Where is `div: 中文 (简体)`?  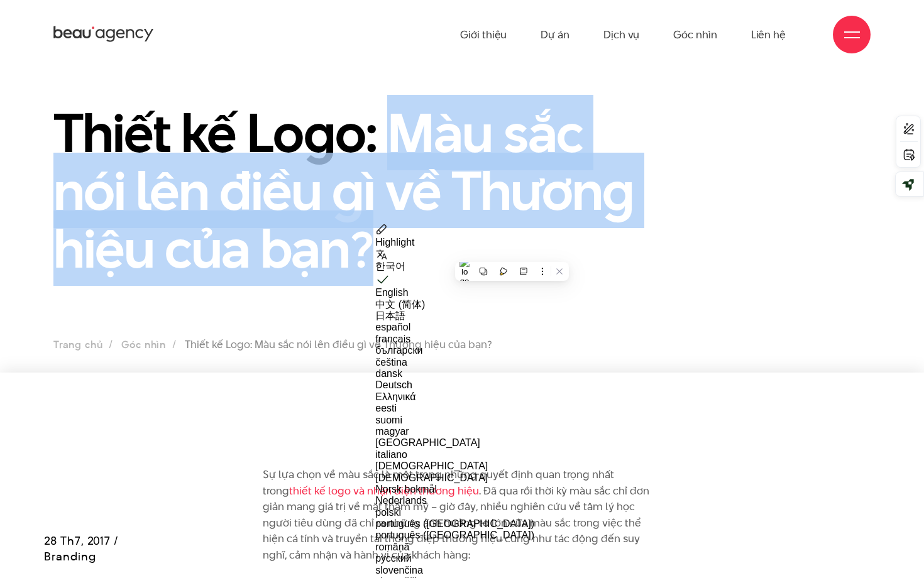
div: 中文 (简体) is located at coordinates (454, 304).